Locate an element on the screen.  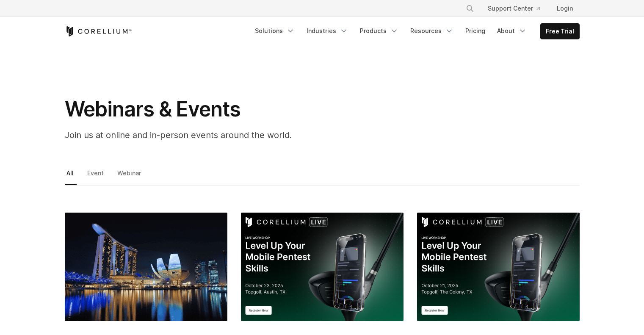
a: Webinar is located at coordinates (130, 176).